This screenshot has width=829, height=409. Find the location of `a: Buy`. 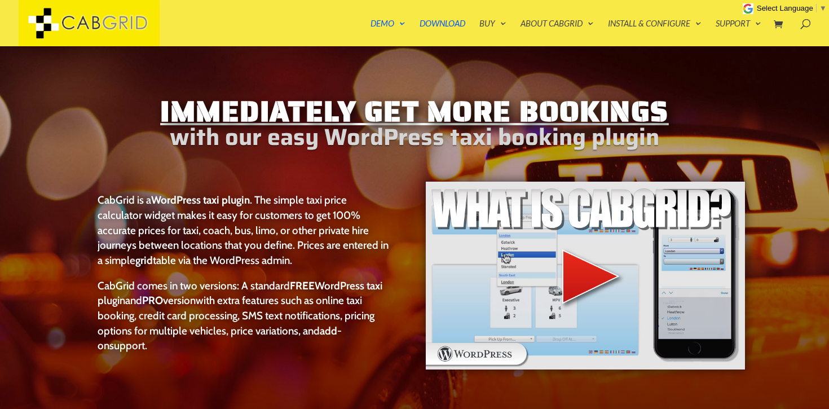

a: Buy is located at coordinates (493, 33).